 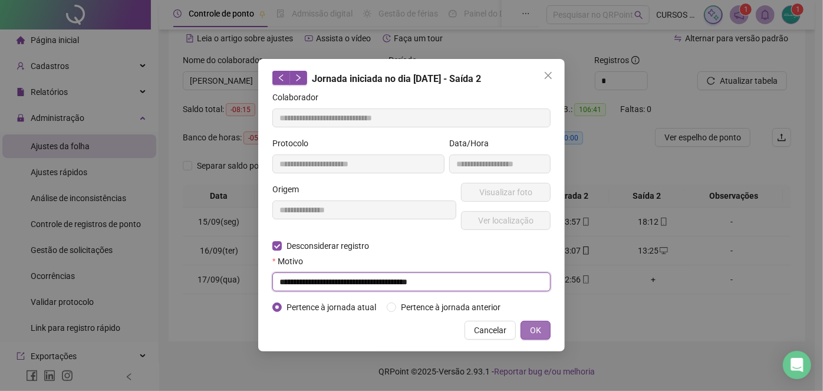 I want to click on button: Close, so click(x=548, y=75).